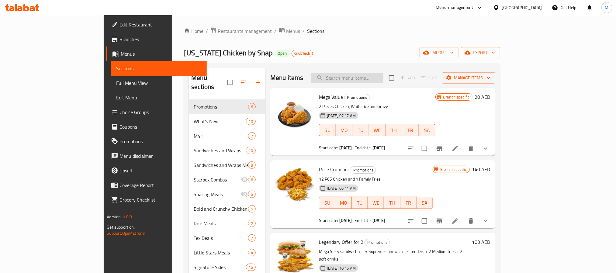 The height and width of the screenshot is (273, 616). Describe the element at coordinates (227, 238) in the screenshot. I see `div: Tex Deals7` at that location.